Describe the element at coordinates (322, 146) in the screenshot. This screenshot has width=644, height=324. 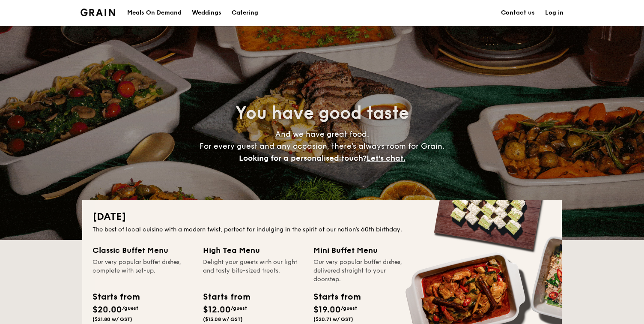
I see `span: And we have great food. For every guest and any occasion, there’s always room for Grain.` at that location.